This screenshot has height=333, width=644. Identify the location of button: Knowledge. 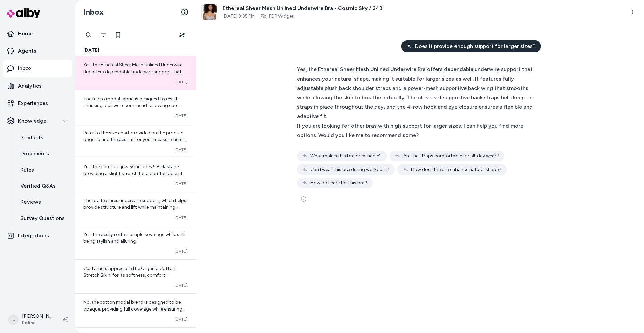
(37, 121).